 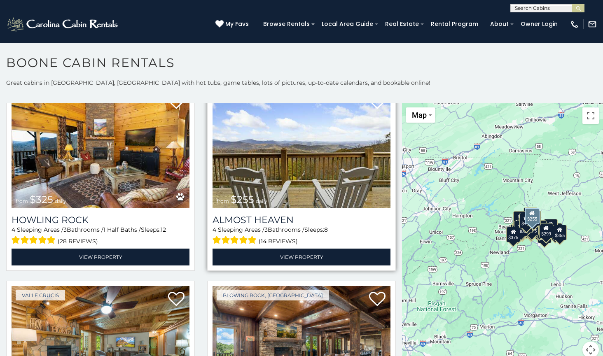 I want to click on img: Almost Heaven, so click(x=302, y=148).